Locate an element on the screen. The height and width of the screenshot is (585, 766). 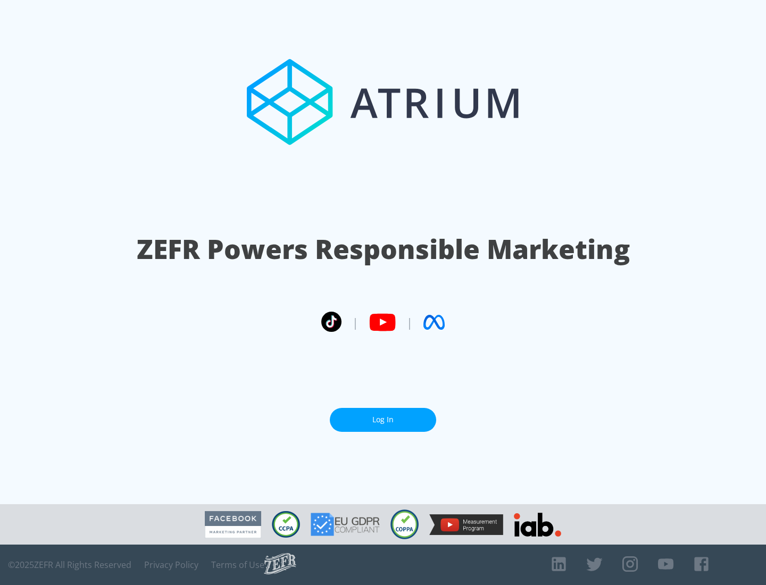
img: YouTube Measurement Program is located at coordinates (466, 525).